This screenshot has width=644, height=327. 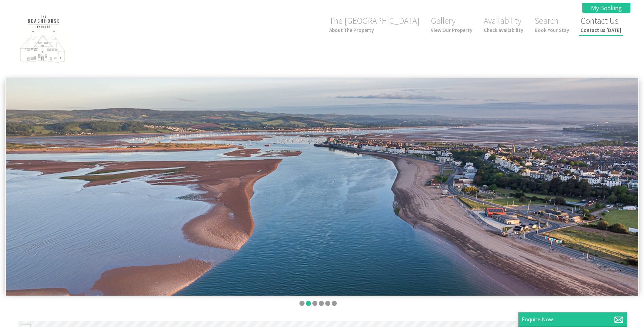 I want to click on small: Book Your Stay, so click(x=552, y=30).